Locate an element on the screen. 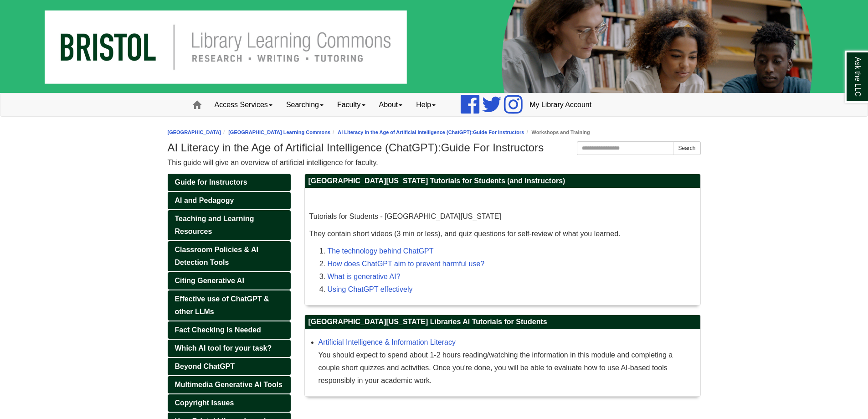 The width and height of the screenshot is (868, 419). a: Beyond ChatGPT is located at coordinates (229, 367).